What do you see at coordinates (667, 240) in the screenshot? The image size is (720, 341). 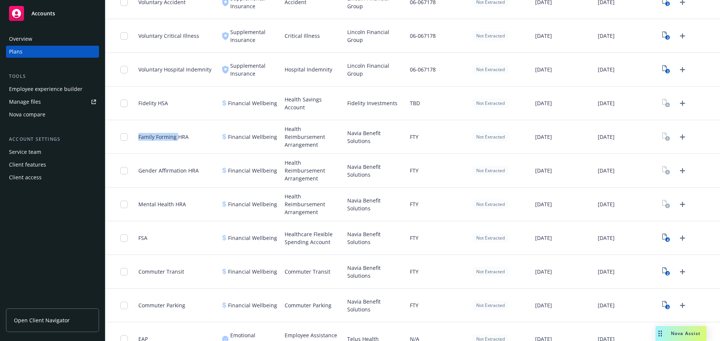 I see `text: 4` at bounding box center [667, 240].